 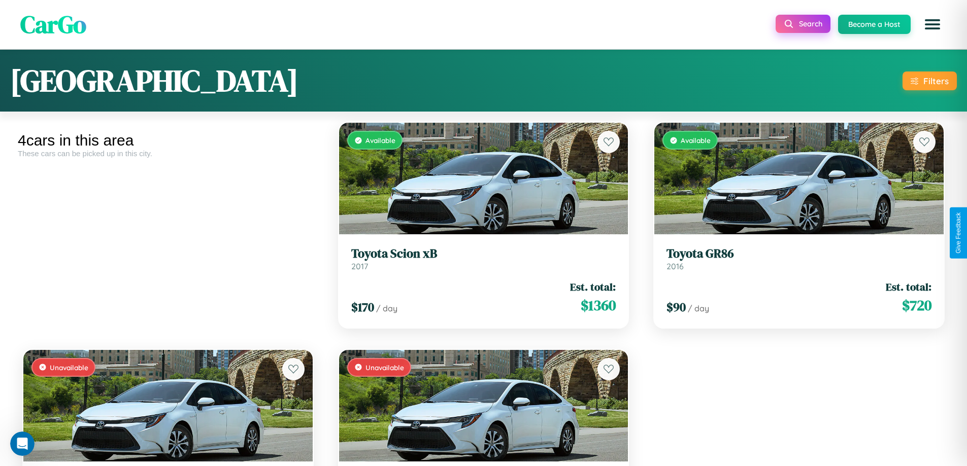 I want to click on span: $ 1360, so click(x=598, y=306).